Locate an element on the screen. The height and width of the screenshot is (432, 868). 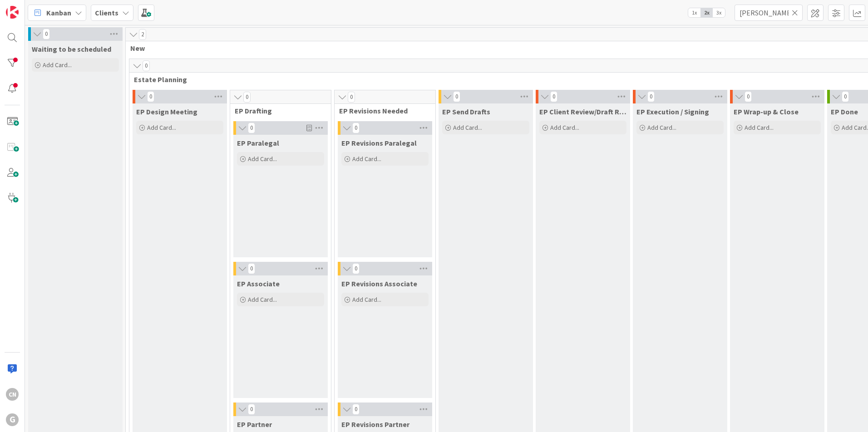
span: EP Design Meeting is located at coordinates (167, 112).